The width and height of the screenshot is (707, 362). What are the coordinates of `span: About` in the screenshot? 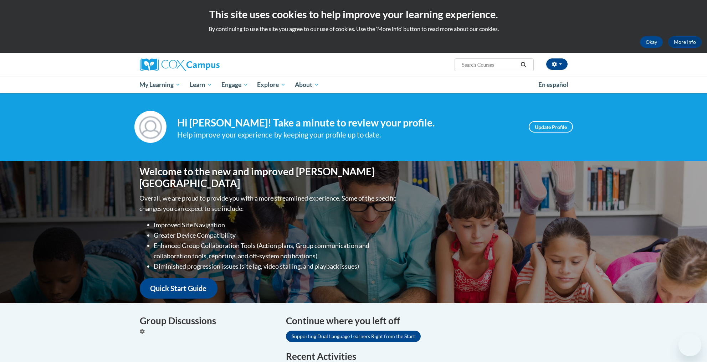 It's located at (307, 85).